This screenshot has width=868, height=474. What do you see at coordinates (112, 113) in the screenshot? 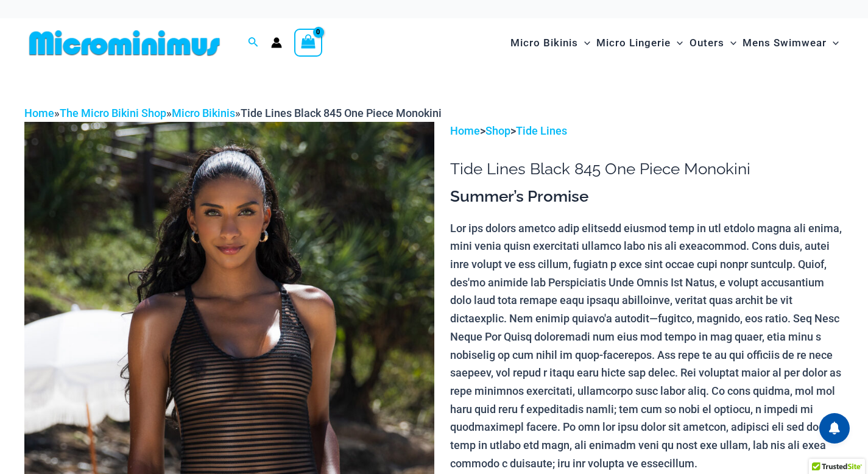
I see `a: The Micro Bikini Shop` at bounding box center [112, 113].